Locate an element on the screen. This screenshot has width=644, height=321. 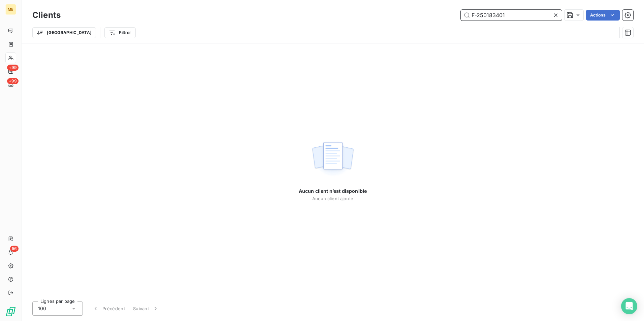
span: 100 is located at coordinates (42, 309).